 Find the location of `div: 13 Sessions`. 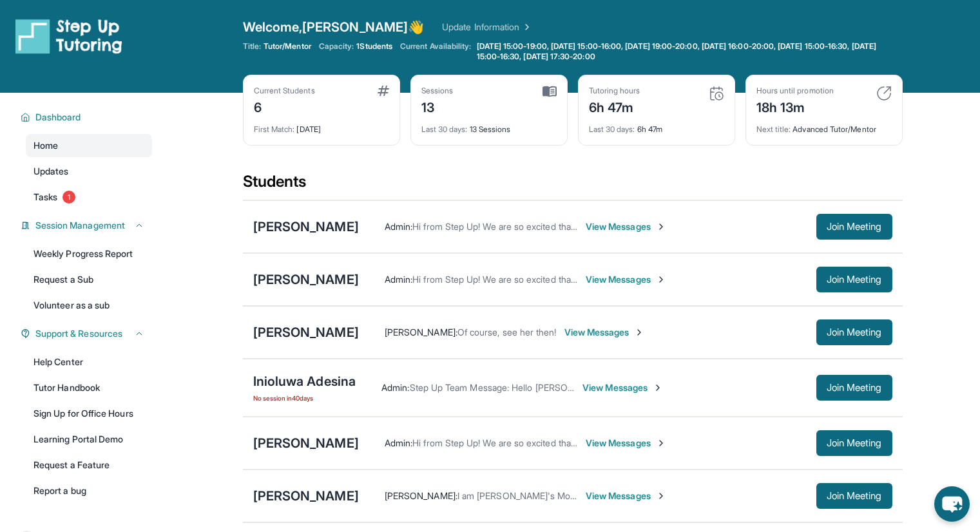

div: 13 Sessions is located at coordinates (489, 126).